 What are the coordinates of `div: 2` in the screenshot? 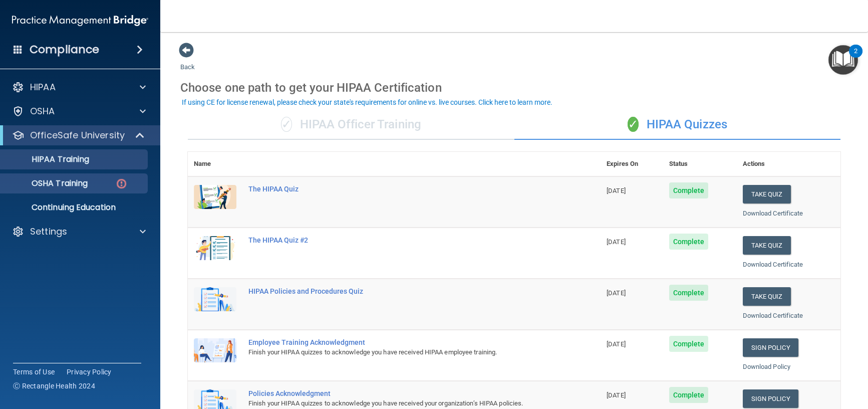 It's located at (855, 57).